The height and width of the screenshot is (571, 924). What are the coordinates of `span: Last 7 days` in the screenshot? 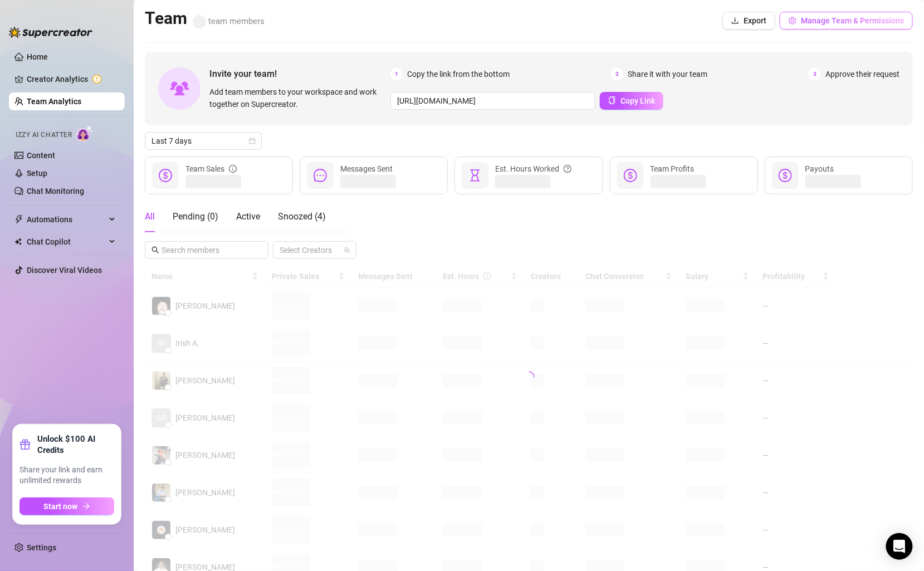 It's located at (203, 141).